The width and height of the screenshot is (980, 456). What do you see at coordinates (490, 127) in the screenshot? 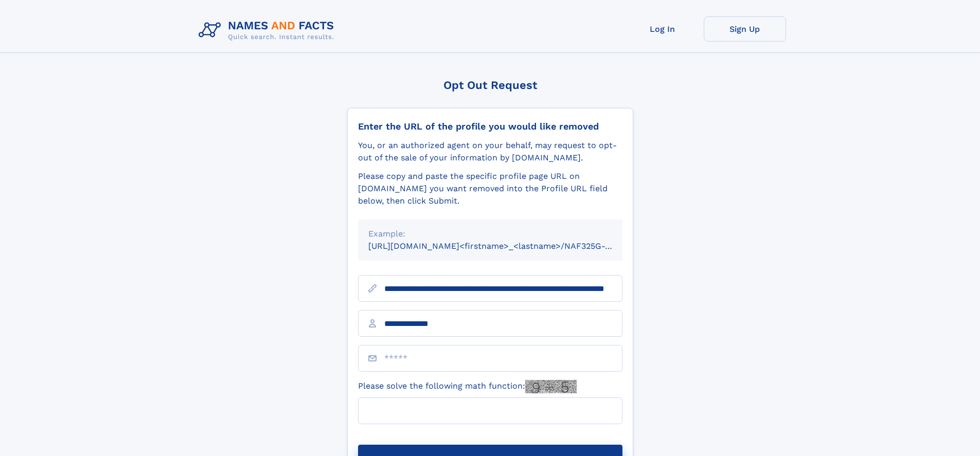
I see `div: Enter the URL of the profile you would like removed` at bounding box center [490, 127].